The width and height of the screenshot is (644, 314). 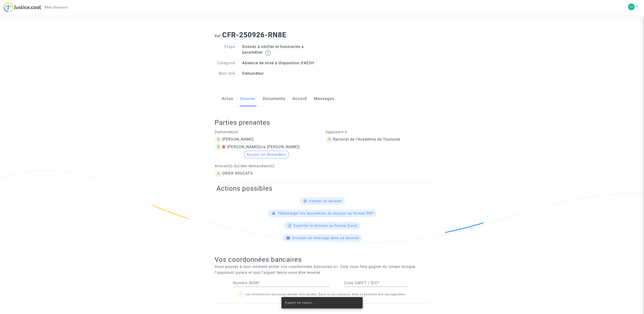 What do you see at coordinates (324, 122) in the screenshot?
I see `h2: Parties prenantes` at bounding box center [324, 122].